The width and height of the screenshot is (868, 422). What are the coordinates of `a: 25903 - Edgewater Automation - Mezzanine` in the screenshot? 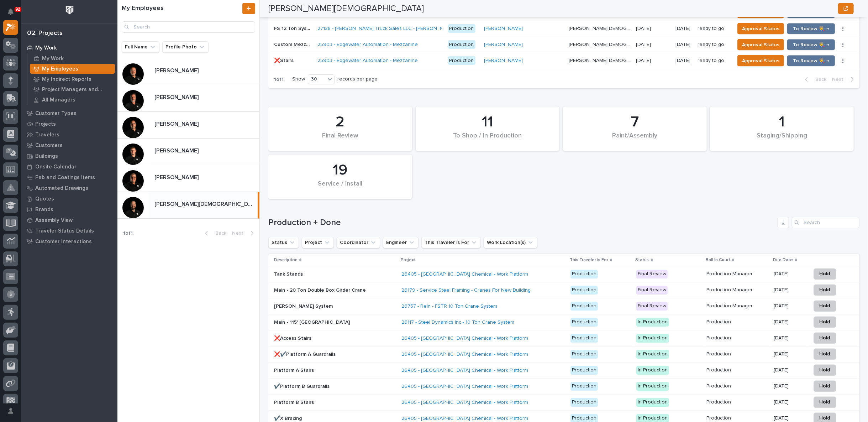 It's located at (368, 45).